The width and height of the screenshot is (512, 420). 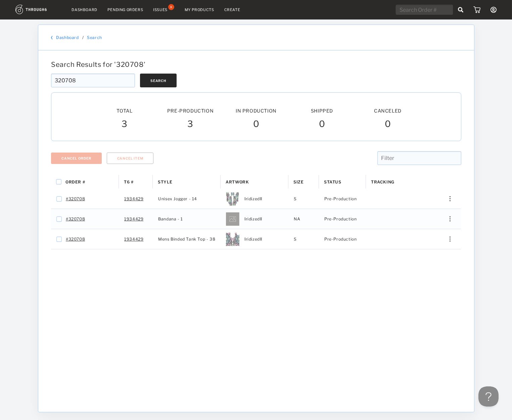 I want to click on span: Search Results for ' 320708 ', so click(x=98, y=64).